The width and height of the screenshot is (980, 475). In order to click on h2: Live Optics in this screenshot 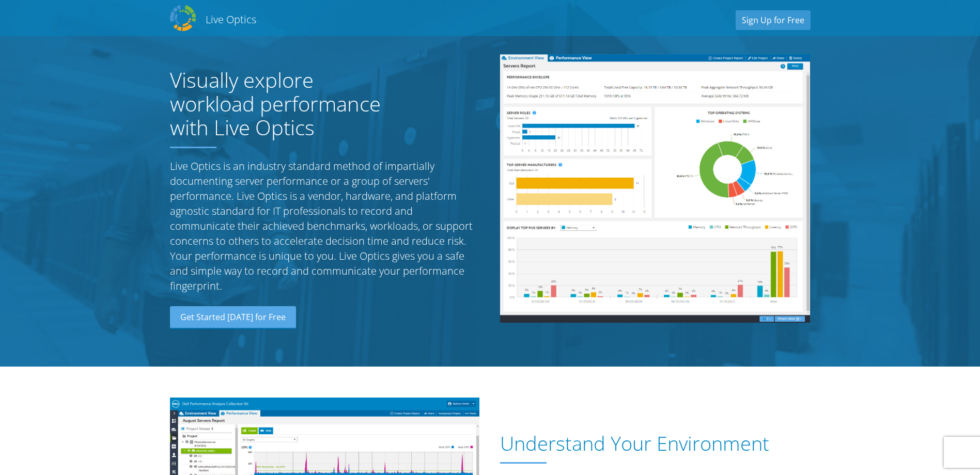, I will do `click(231, 20)`.